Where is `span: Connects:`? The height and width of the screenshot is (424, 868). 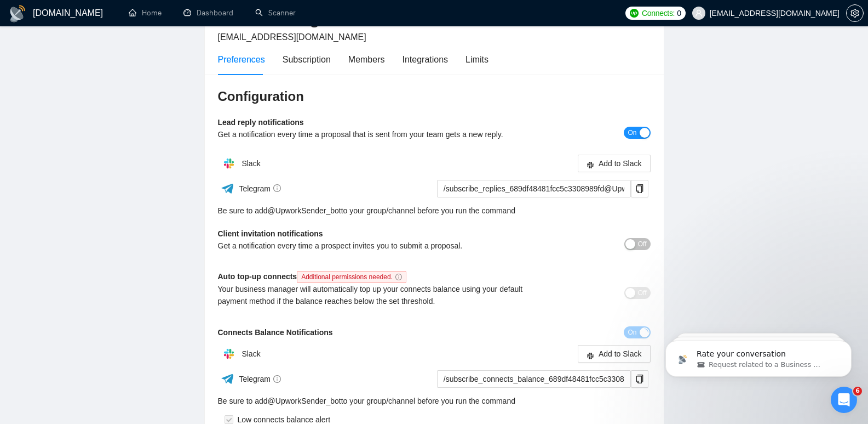 span: Connects: is located at coordinates (658, 13).